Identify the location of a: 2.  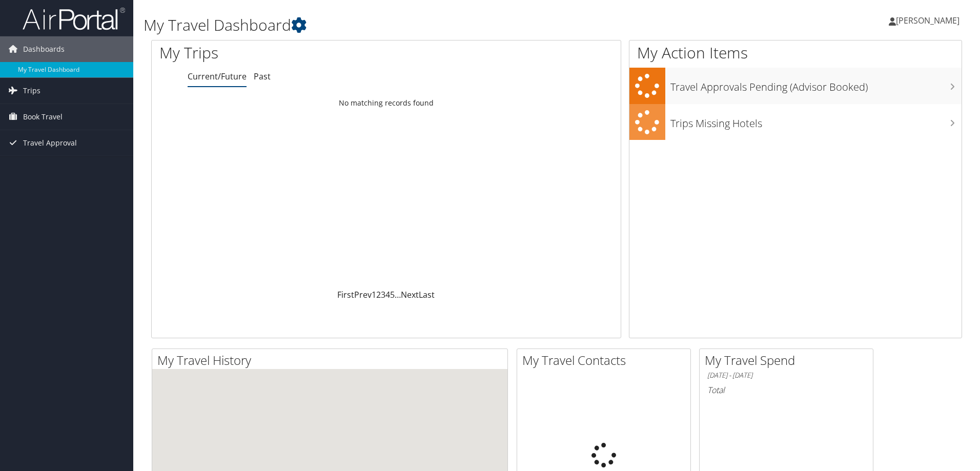
(378, 295).